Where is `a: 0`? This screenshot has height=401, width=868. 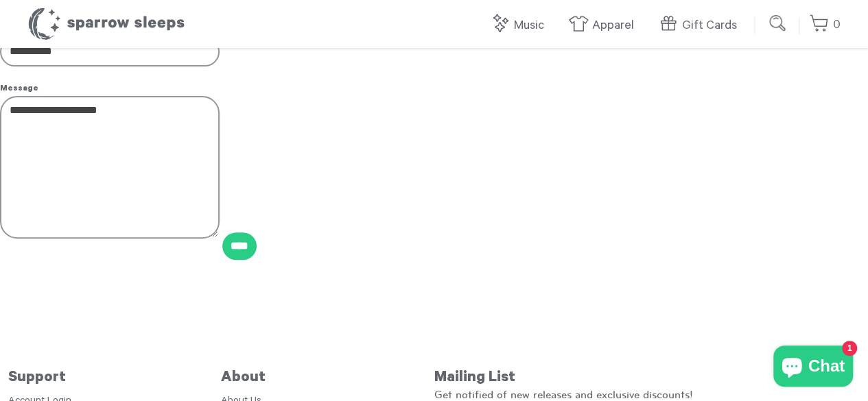 a: 0 is located at coordinates (825, 25).